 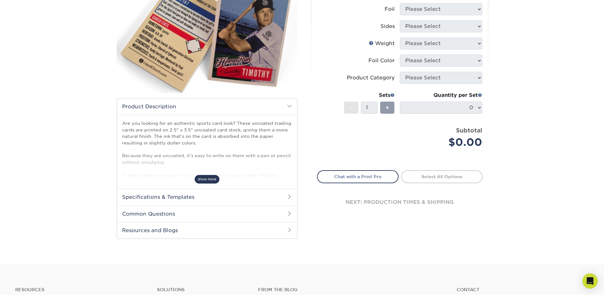 I want to click on div: Product Category, so click(x=371, y=78).